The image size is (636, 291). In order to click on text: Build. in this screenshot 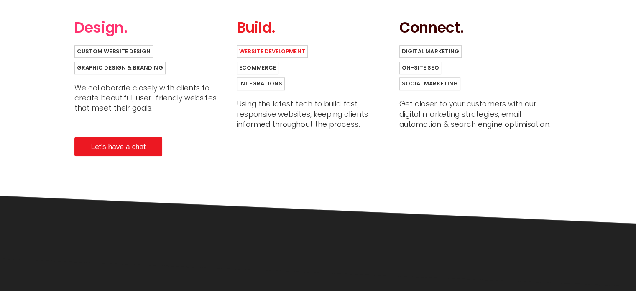, I will do `click(256, 28)`.